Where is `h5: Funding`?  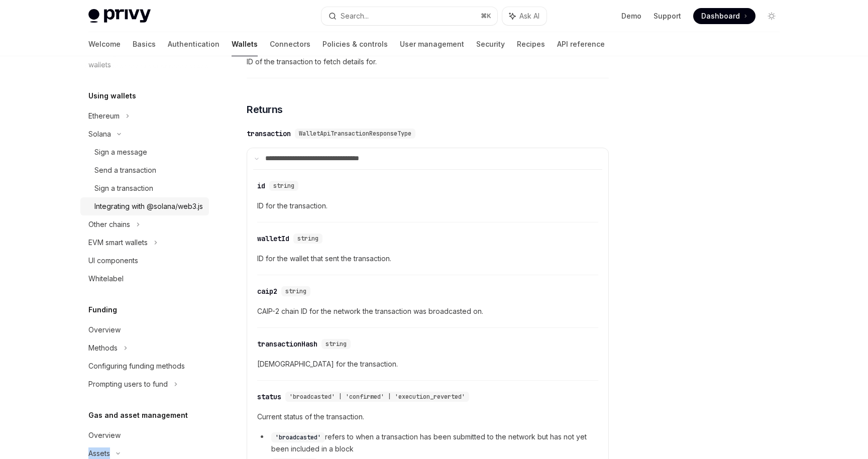 h5: Funding is located at coordinates (102, 310).